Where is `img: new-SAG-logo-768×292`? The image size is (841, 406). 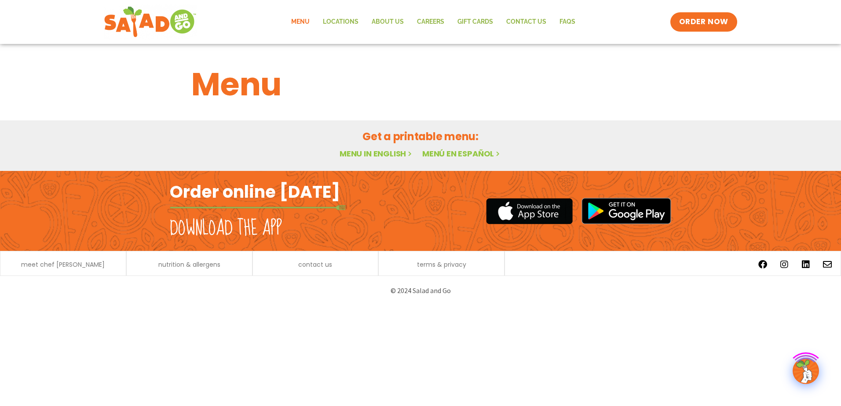
img: new-SAG-logo-768×292 is located at coordinates (150, 22).